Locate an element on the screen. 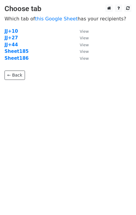 This screenshot has width=136, height=215. strong: JJ+44 is located at coordinates (11, 45).